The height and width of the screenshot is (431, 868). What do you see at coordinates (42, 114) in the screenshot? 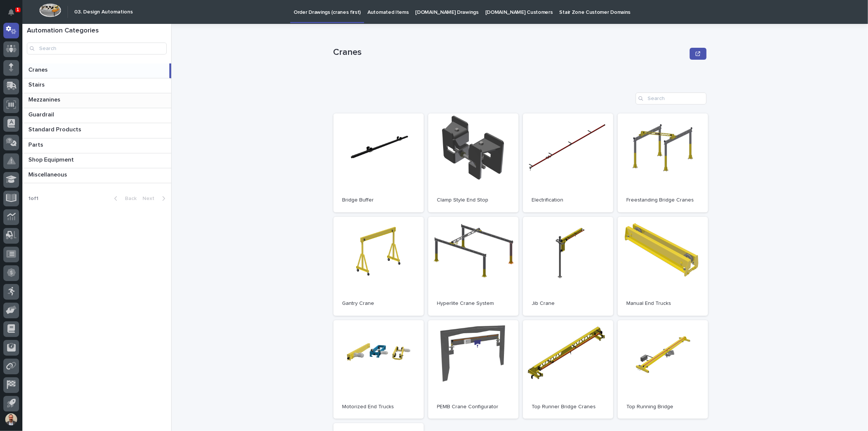
I see `p: Guardrail` at bounding box center [42, 114].